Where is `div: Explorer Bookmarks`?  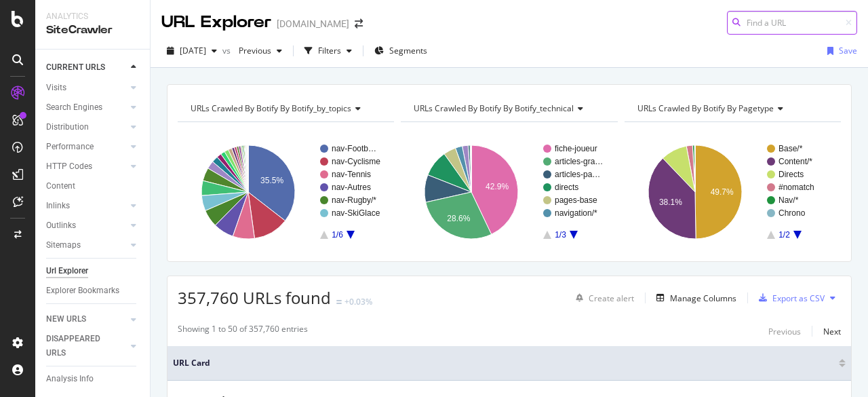
div: Explorer Bookmarks is located at coordinates (83, 290).